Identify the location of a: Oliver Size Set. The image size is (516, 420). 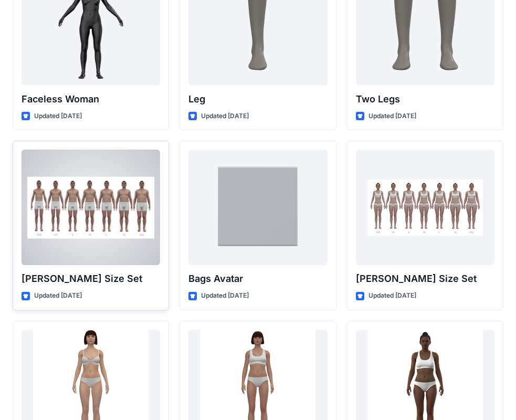
(90, 207).